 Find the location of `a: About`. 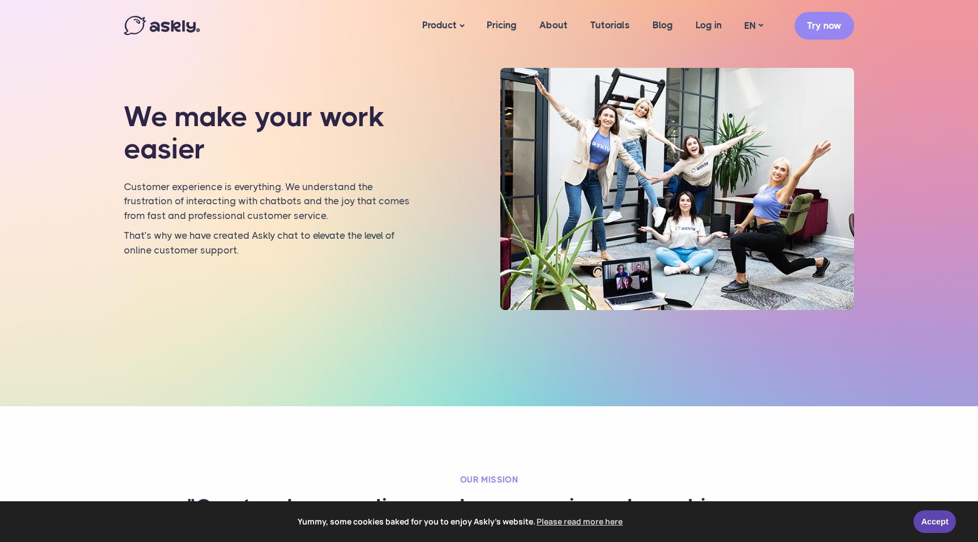

a: About is located at coordinates (553, 25).